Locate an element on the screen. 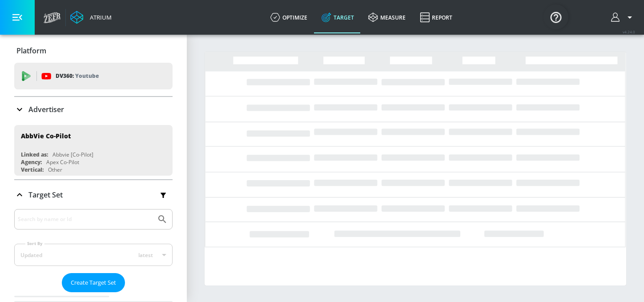  p: Advertiser is located at coordinates (46, 109).